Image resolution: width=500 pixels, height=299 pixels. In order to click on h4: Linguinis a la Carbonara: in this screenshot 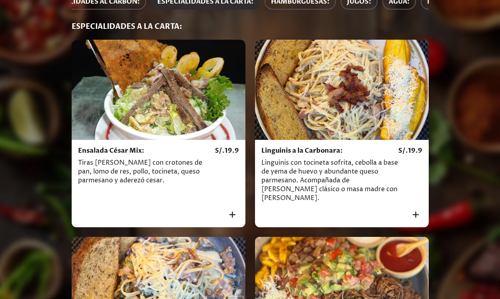, I will do `click(302, 151)`.